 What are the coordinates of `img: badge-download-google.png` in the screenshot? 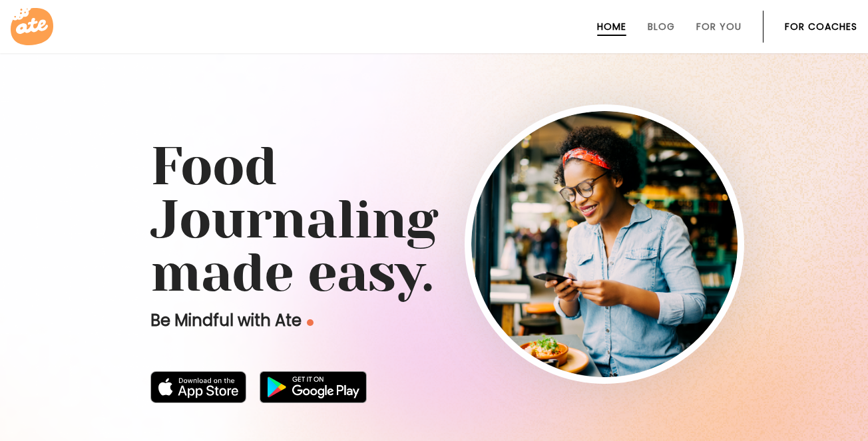 It's located at (313, 387).